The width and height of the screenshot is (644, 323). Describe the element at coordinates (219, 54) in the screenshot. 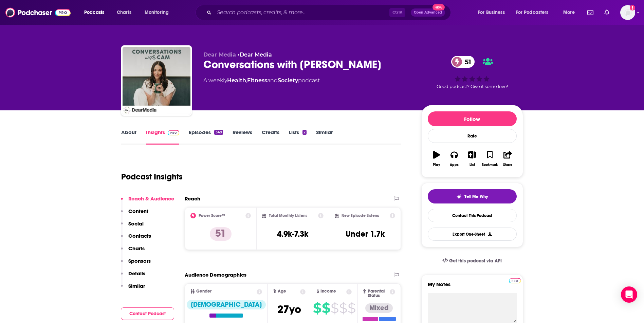

I see `span: Dear Media` at that location.